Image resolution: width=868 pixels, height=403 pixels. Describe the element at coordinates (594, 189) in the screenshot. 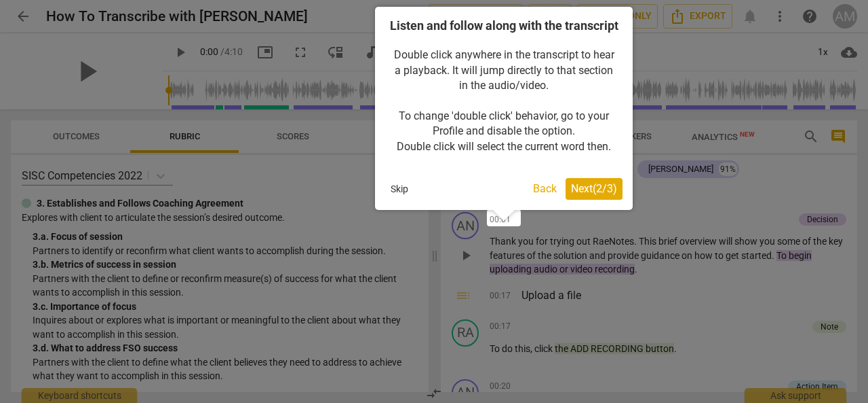

I see `button: Next` at that location.